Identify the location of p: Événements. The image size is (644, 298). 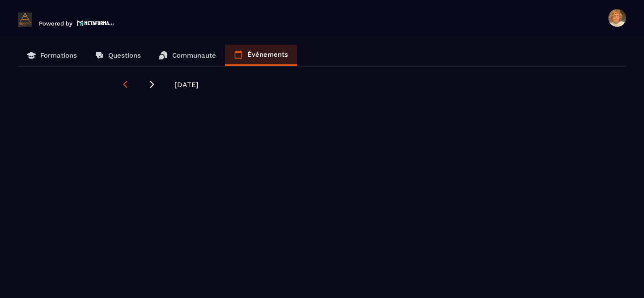
(268, 54).